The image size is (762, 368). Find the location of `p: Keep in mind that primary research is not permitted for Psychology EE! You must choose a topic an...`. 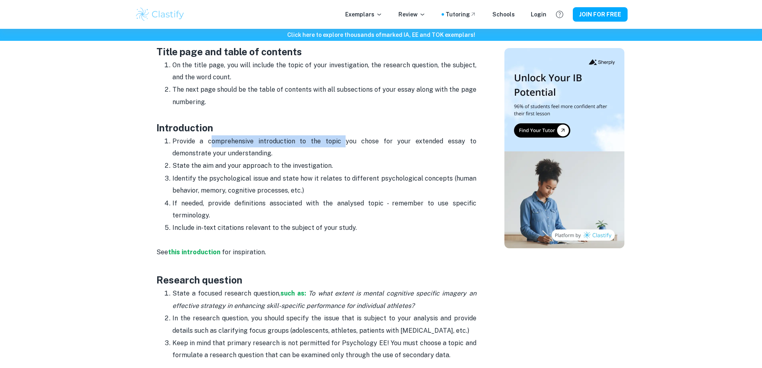

p: Keep in mind that primary research is not permitted for Psychology EE! You must choose a topic an... is located at coordinates (324, 349).